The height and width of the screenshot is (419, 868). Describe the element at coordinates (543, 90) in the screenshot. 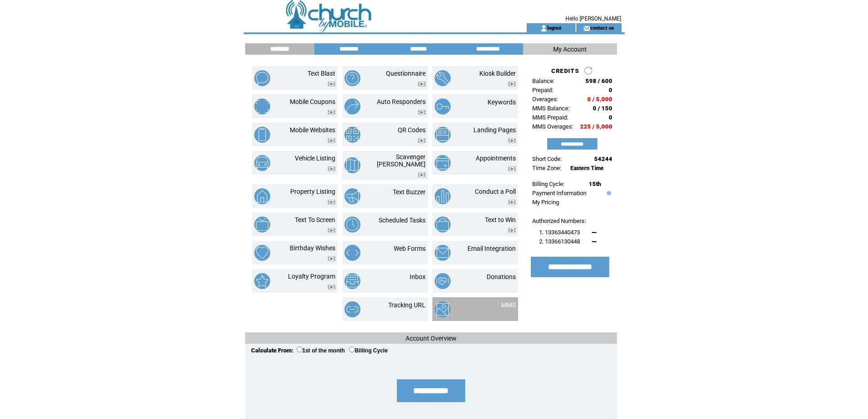

I see `span: Prepaid:` at that location.